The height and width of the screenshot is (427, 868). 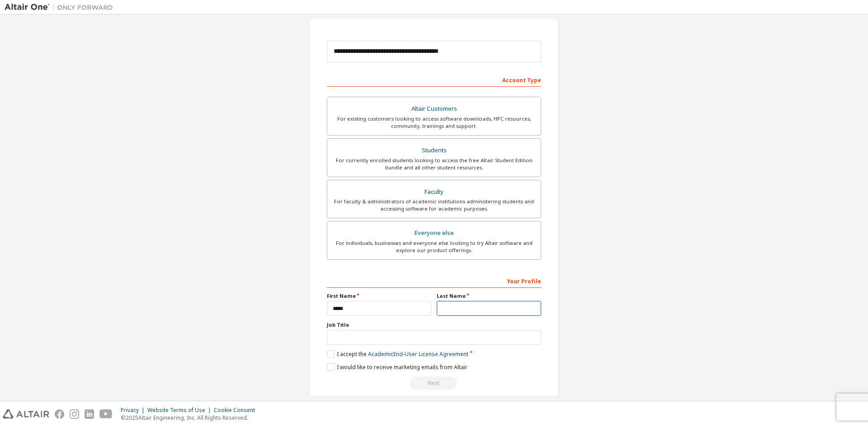 I want to click on div: Read and acccept EULA to continue, so click(x=434, y=383).